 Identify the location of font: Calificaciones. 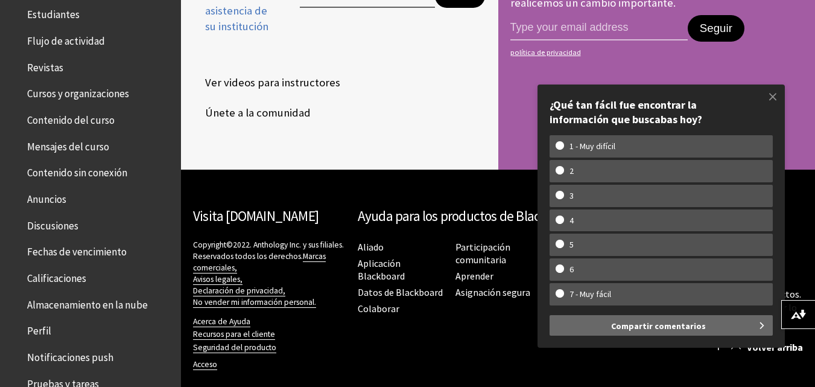
(57, 278).